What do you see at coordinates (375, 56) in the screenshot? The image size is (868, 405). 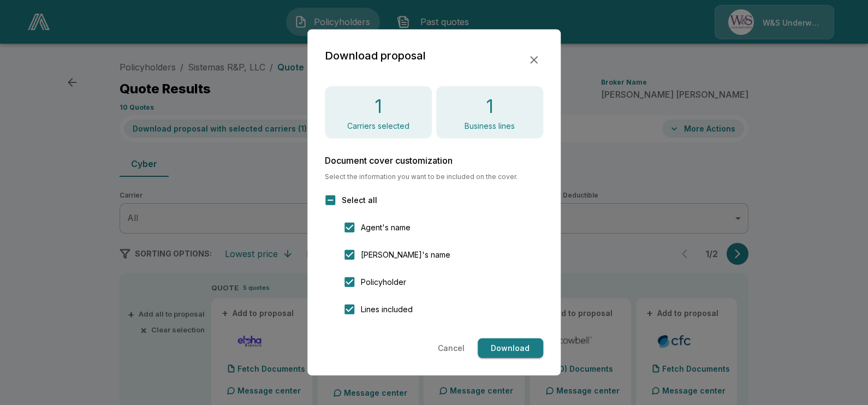 I see `h2: Download proposal` at bounding box center [375, 56].